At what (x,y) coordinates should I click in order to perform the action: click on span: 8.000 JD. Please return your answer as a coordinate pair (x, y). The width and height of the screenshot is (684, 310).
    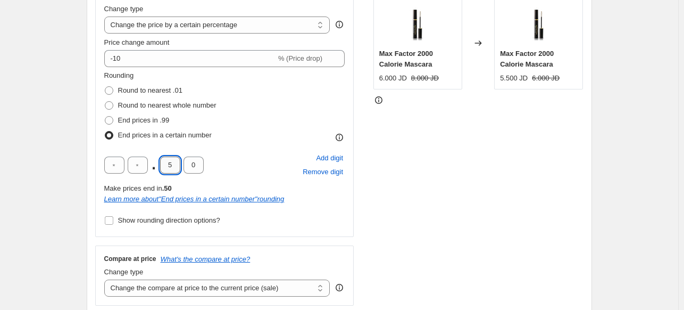
    Looking at the image, I should click on (425, 78).